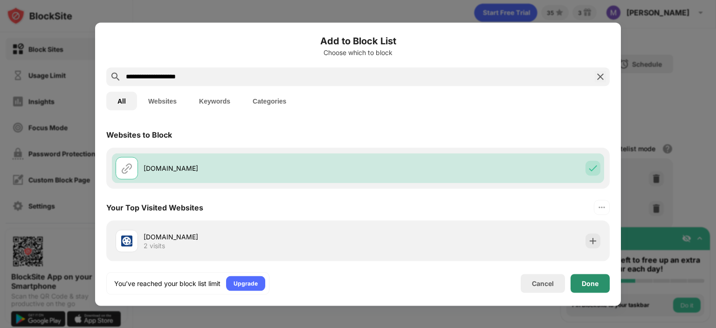 The height and width of the screenshot is (328, 716). Describe the element at coordinates (601, 76) in the screenshot. I see `img: search-close` at that location.